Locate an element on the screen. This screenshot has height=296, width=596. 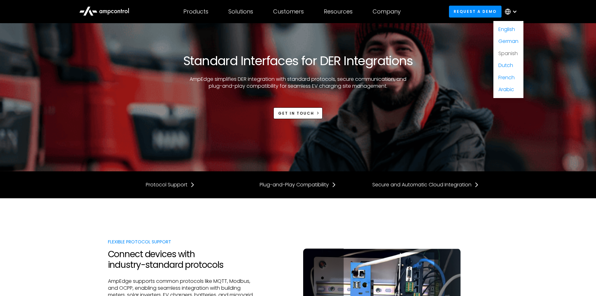
a: Secure and Automatic Cloud Integration is located at coordinates (425, 185).